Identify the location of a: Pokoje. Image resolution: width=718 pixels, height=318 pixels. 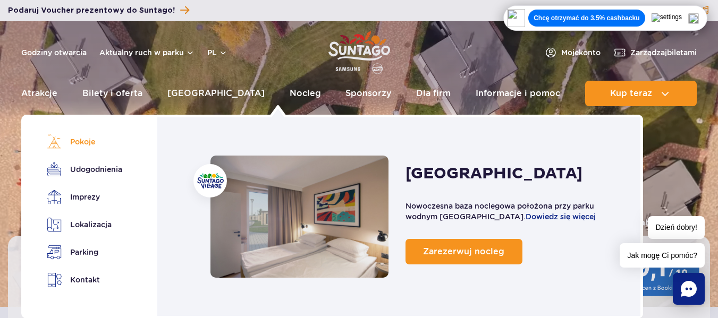
(82, 142).